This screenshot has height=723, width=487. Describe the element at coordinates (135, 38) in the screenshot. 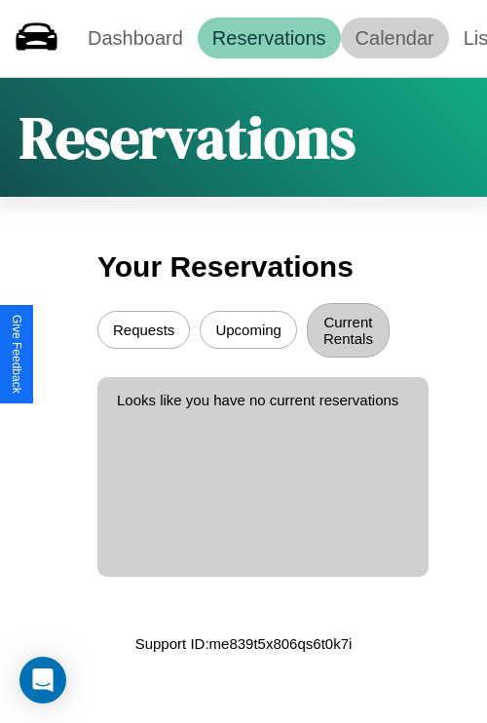

I see `a: Dashboard` at that location.